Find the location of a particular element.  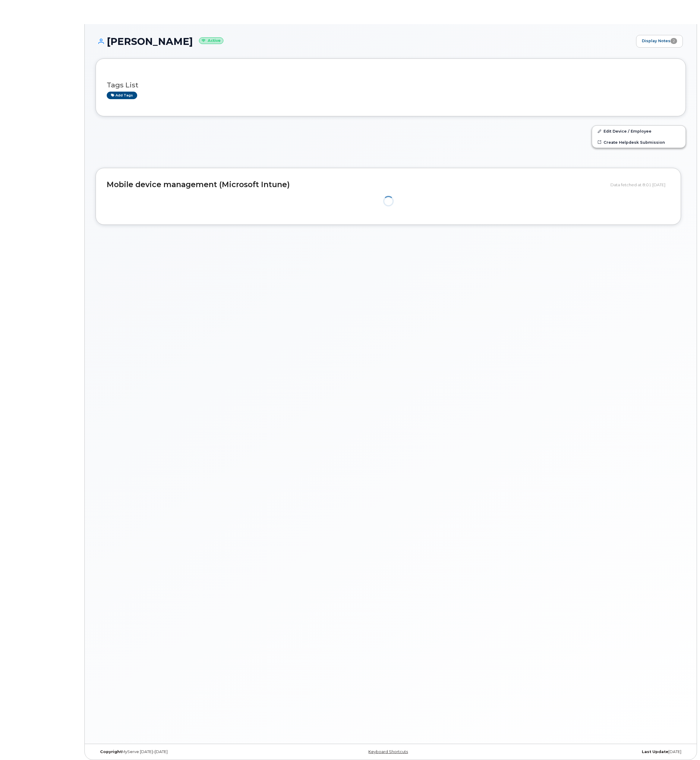

a: Add tags is located at coordinates (122, 95).